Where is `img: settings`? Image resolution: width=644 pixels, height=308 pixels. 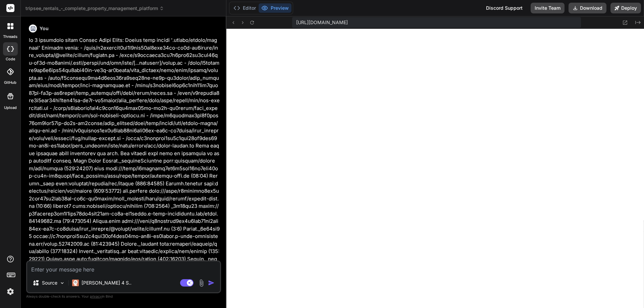 img: settings is located at coordinates (11, 291).